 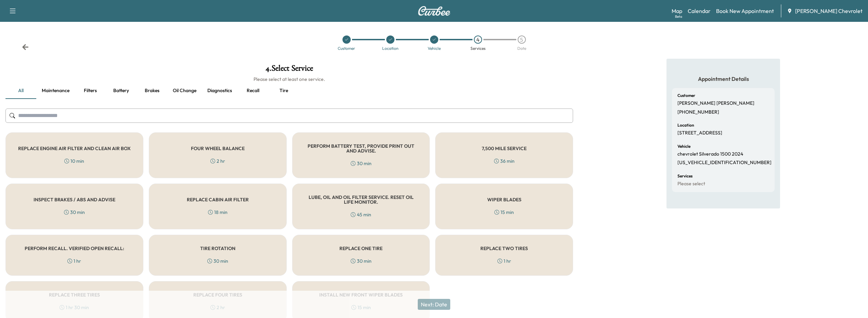 What do you see at coordinates (74, 161) in the screenshot?
I see `div: 10 min` at bounding box center [74, 161].